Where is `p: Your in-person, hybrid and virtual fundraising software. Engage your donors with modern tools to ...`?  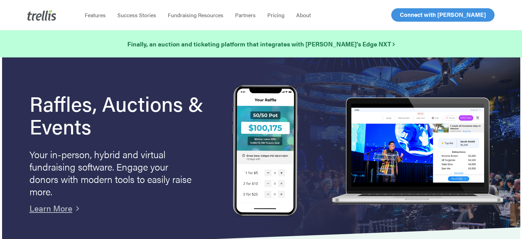
p: Your in-person, hybrid and virtual fundraising software. Engage your donors with modern tools to ... is located at coordinates (112, 172).